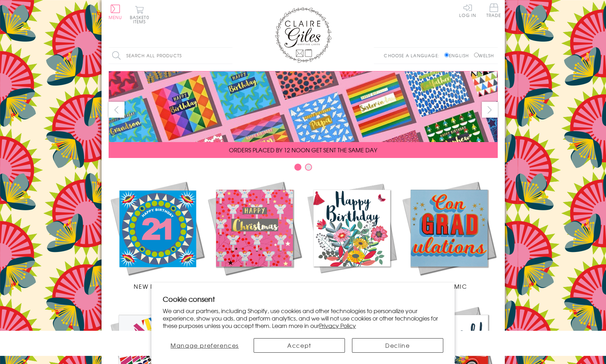  What do you see at coordinates (299, 345) in the screenshot?
I see `button: Accept` at bounding box center [299, 345].